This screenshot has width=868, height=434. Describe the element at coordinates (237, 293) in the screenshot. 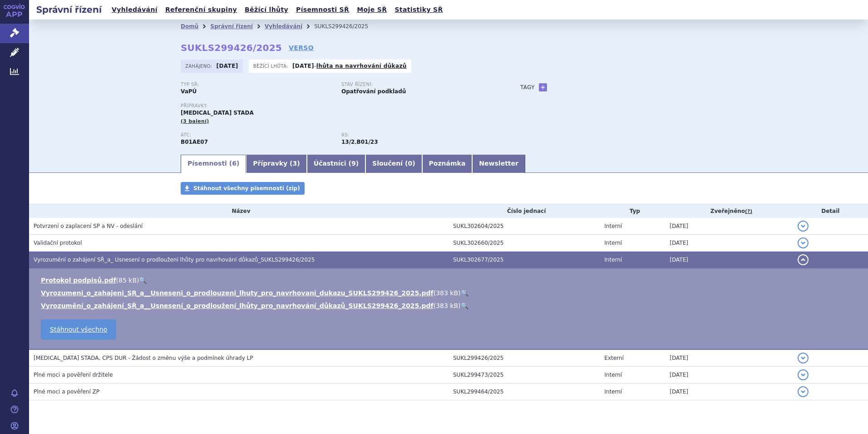

I see `a: Vyrozumeni_o_zahajeni_SR_a__Usneseni_o_prodlouzeni_lhuty_pro_navrhovani_dukazu_SUKLS299426_2025.pdf` at that location.